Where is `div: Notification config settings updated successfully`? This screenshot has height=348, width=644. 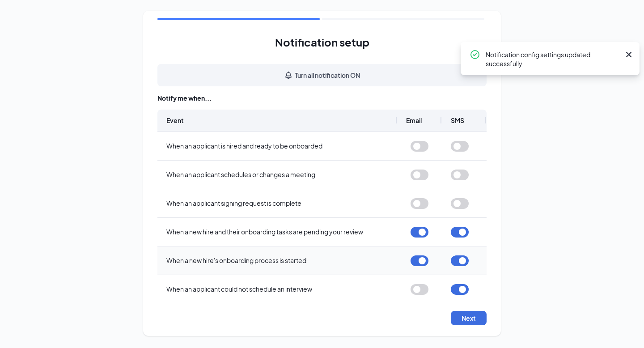
div: Notification config settings updated successfully is located at coordinates (553, 59).